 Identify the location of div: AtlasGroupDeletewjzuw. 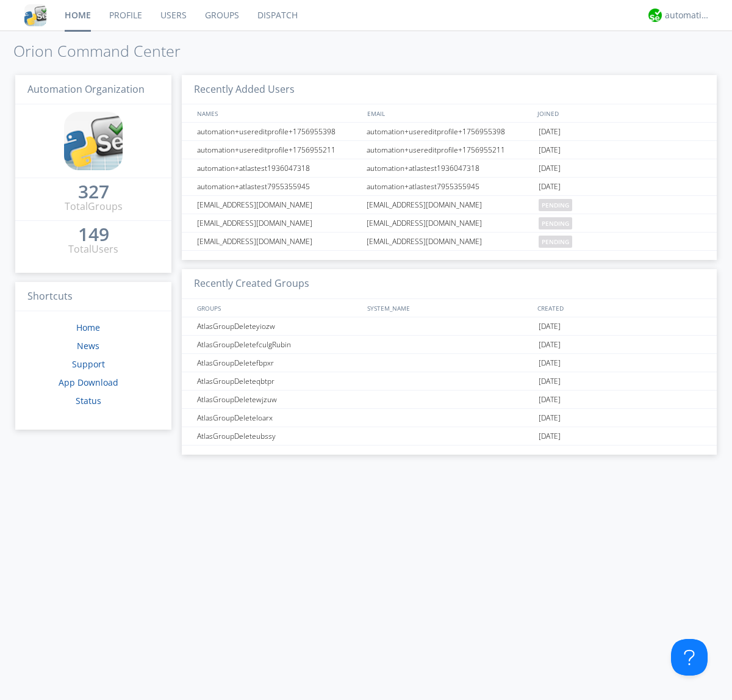
(278, 399).